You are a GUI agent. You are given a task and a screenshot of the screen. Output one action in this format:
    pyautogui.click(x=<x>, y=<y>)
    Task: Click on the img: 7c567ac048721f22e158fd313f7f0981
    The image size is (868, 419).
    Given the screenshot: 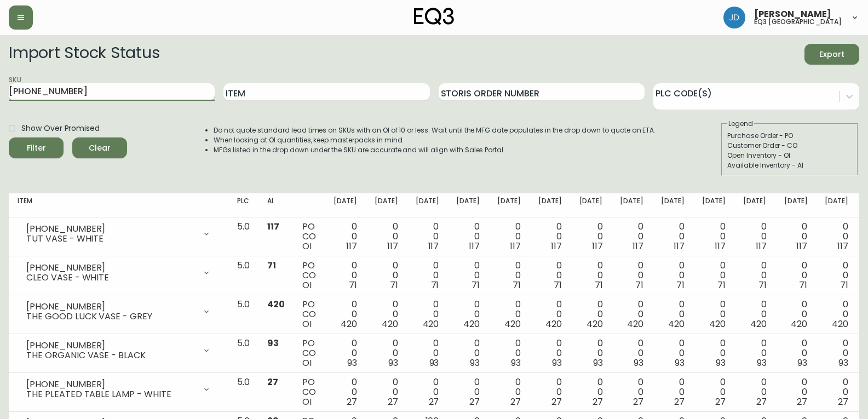 What is the action you would take?
    pyautogui.click(x=735, y=17)
    